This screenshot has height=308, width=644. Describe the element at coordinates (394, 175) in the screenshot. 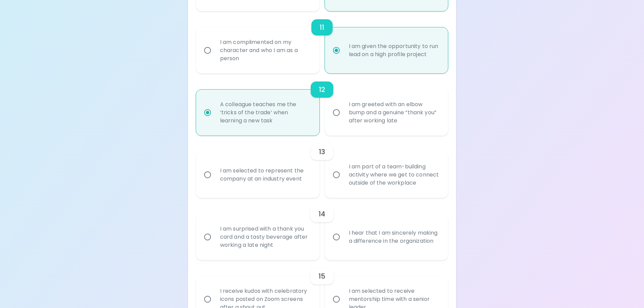

I see `div: I am part of a team-building activity where we get to connect outside of the workplace` at that location.